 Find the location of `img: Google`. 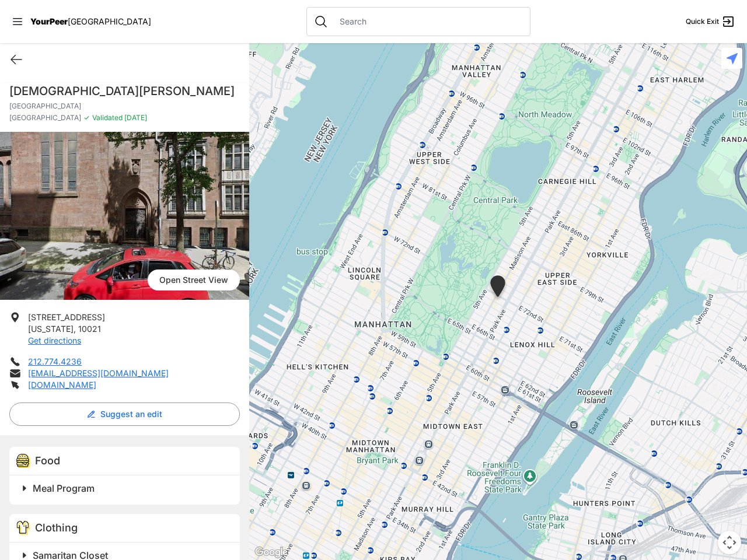

img: Google is located at coordinates (272, 553).